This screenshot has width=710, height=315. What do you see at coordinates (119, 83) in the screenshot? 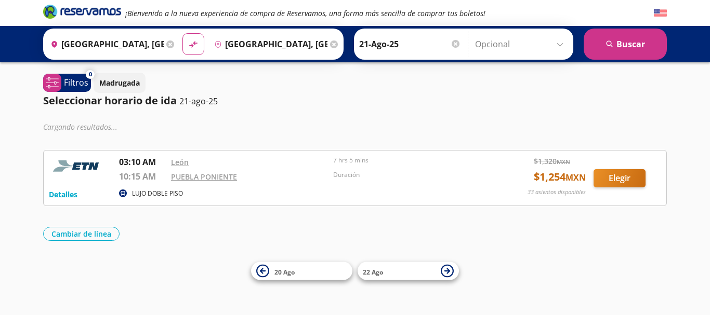
I see `button: Madrugada` at bounding box center [119, 83].